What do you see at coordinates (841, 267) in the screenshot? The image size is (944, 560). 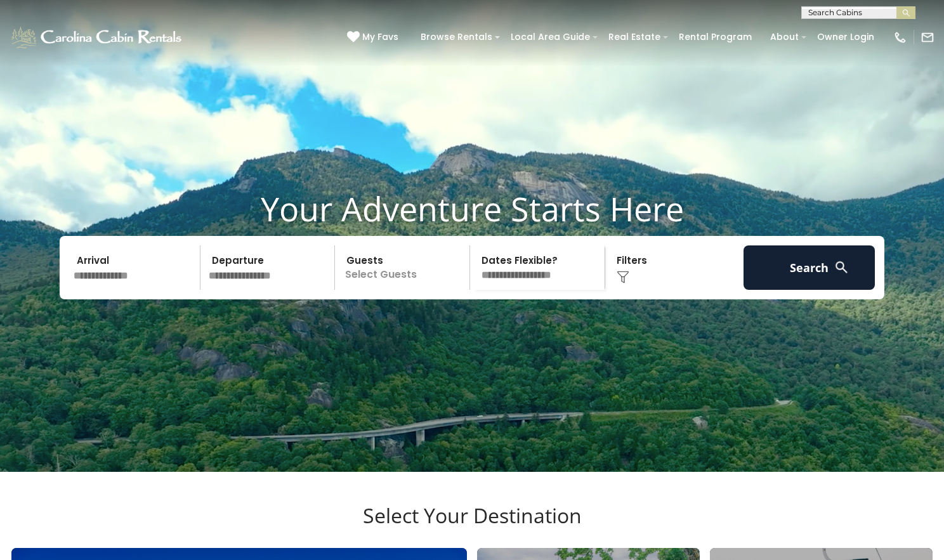 I see `img: search-regular-white.png` at bounding box center [841, 267].